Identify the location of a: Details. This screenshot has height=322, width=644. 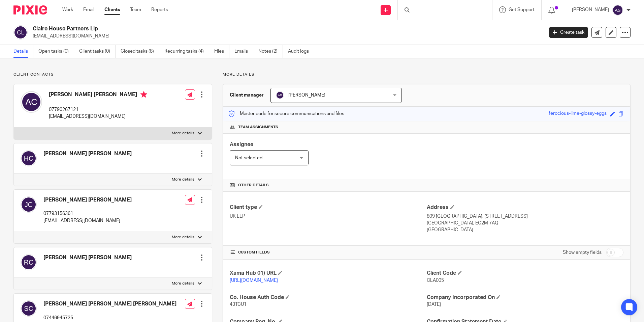
(23, 51).